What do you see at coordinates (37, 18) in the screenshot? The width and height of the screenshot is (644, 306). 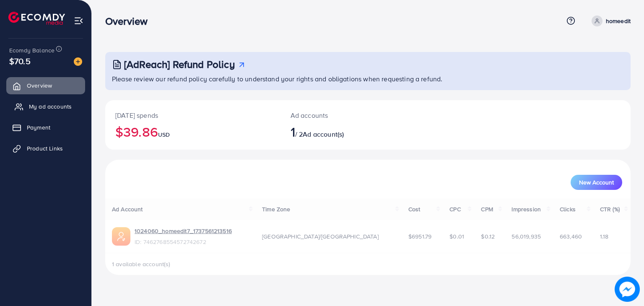 I see `img: logo` at bounding box center [37, 18].